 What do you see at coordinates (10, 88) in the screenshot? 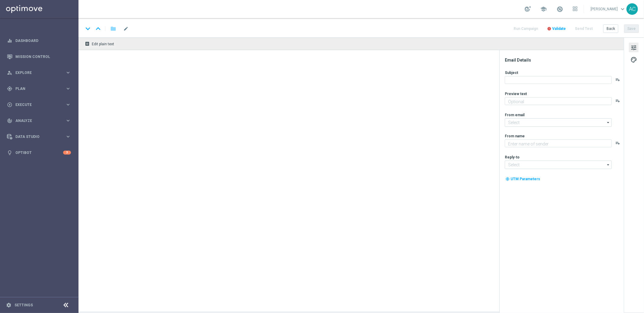
I see `i: gps_fixed` at bounding box center [10, 88].